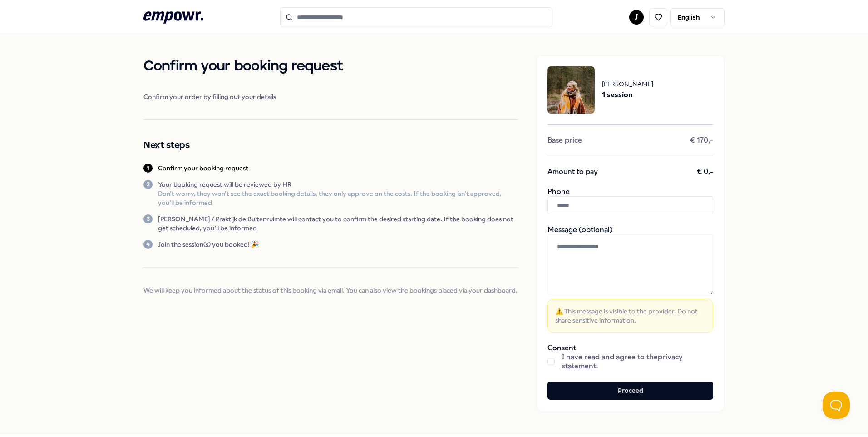 The image size is (868, 437). I want to click on p: Your booking request will be reviewed by HR, so click(338, 184).